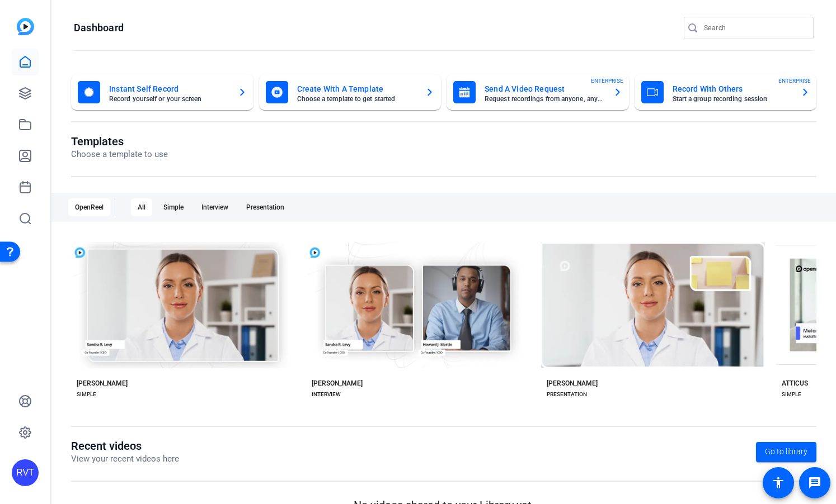 Image resolution: width=836 pixels, height=504 pixels. What do you see at coordinates (125, 459) in the screenshot?
I see `p: View your recent videos here` at bounding box center [125, 459].